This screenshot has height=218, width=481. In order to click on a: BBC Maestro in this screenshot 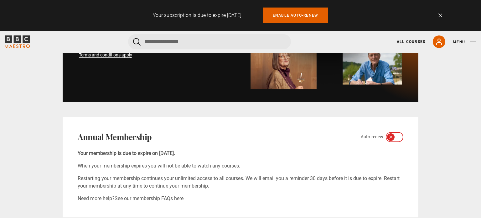, I will do `click(17, 42)`.